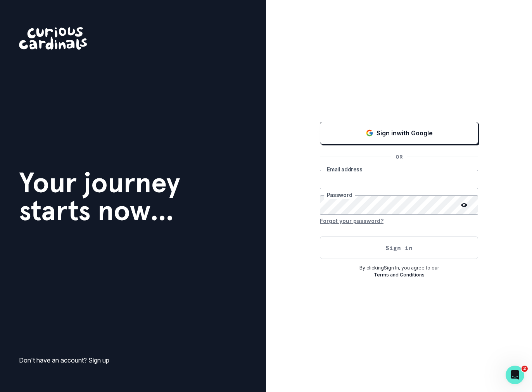 This screenshot has width=532, height=392. What do you see at coordinates (399, 248) in the screenshot?
I see `button: Sign in` at bounding box center [399, 248].